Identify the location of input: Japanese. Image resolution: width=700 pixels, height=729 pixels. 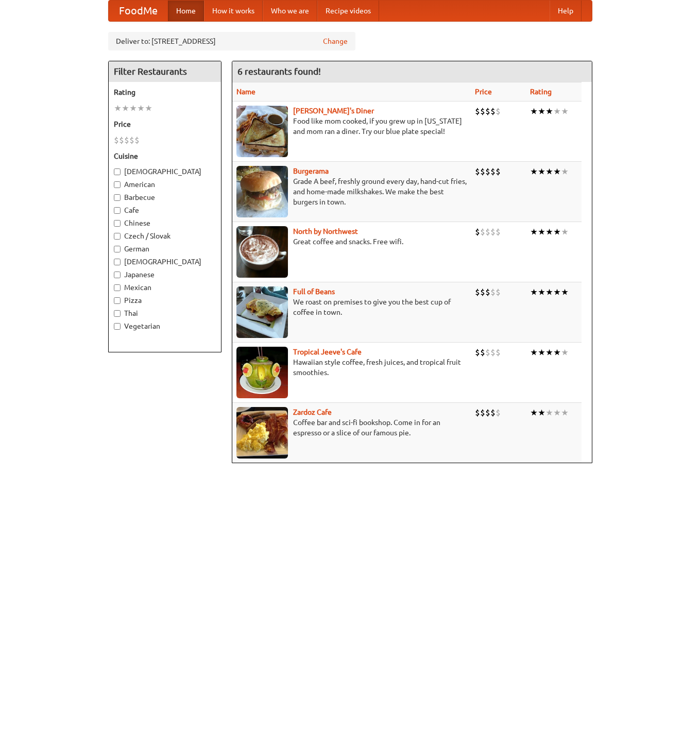
(117, 274).